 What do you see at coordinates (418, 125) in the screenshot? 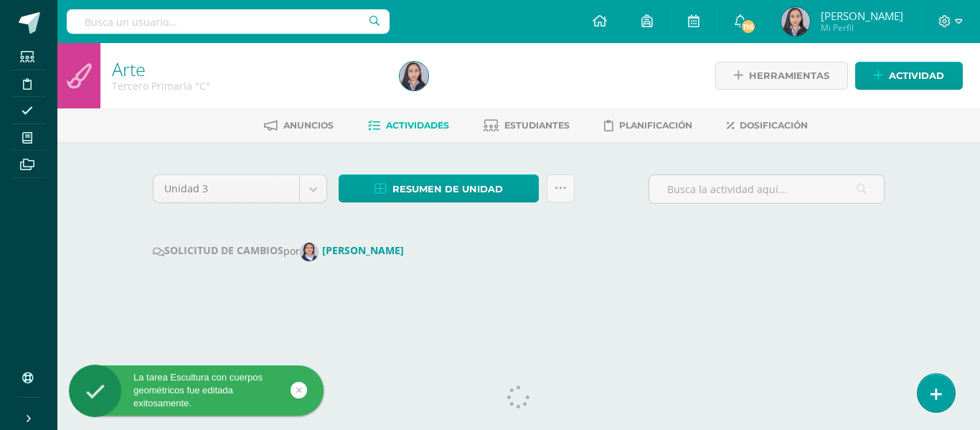
I see `span: Actividades` at bounding box center [418, 125].